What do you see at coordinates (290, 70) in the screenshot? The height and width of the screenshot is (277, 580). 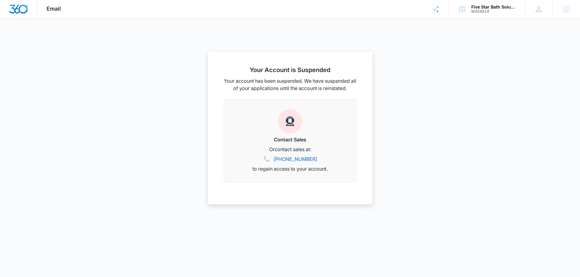 I see `h2: Your Account is Suspended` at bounding box center [290, 70].